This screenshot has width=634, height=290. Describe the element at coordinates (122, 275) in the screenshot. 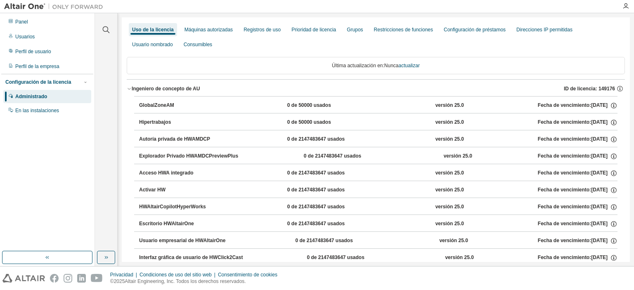

I see `font: Privacidad` at that location.